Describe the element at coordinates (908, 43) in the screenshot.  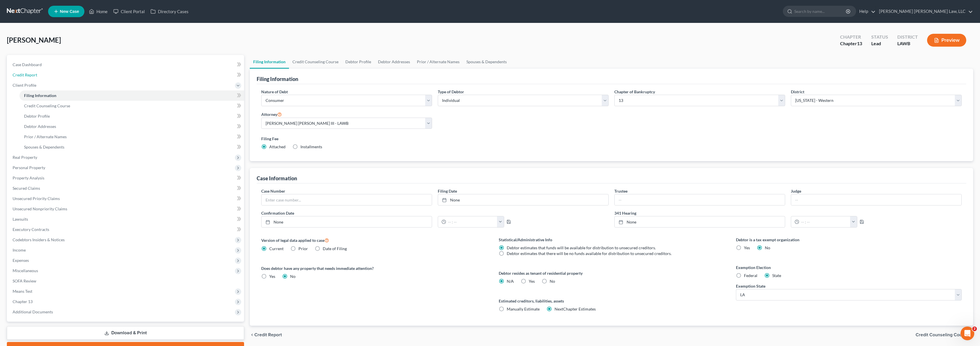
I see `div: LAWB` at that location.